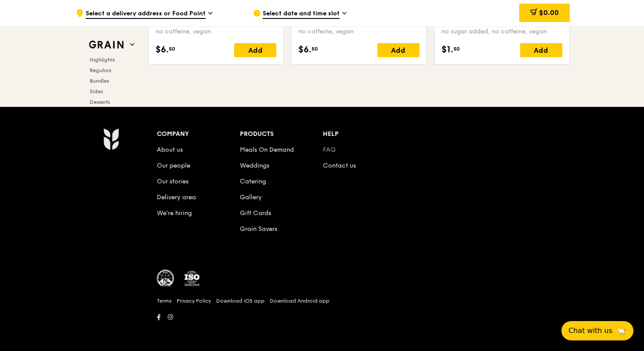  I want to click on img: ISO Certified, so click(192, 279).